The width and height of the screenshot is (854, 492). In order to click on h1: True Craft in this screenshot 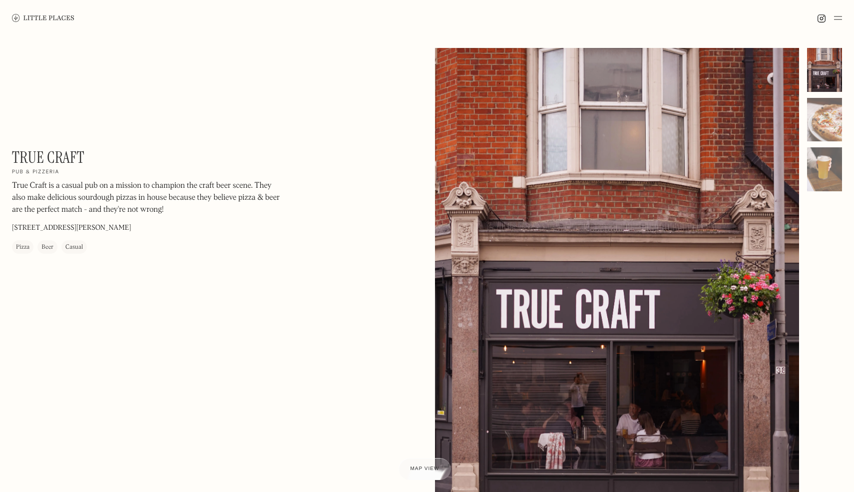, I will do `click(48, 157)`.